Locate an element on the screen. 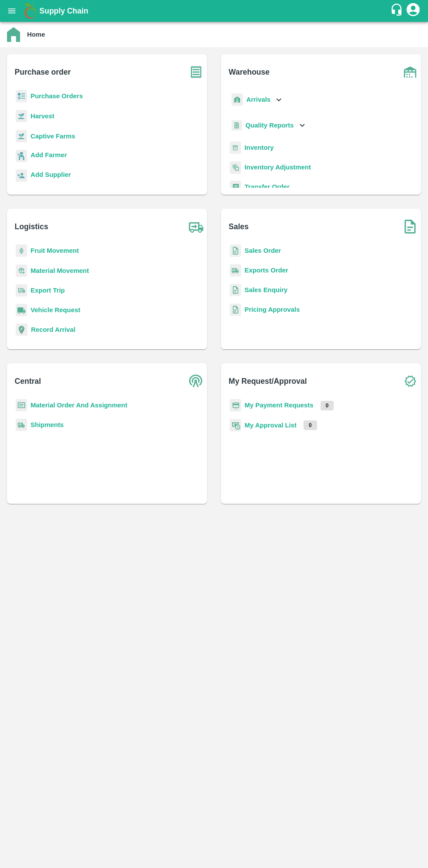 Image resolution: width=428 pixels, height=868 pixels. b: Pricing Approvals is located at coordinates (272, 309).